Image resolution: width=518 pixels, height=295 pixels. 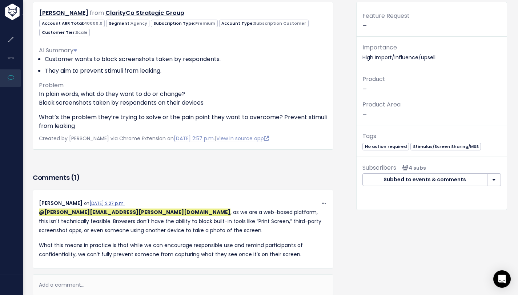 I want to click on img: logo-white.9d6f32f41409.svg, so click(x=31, y=12).